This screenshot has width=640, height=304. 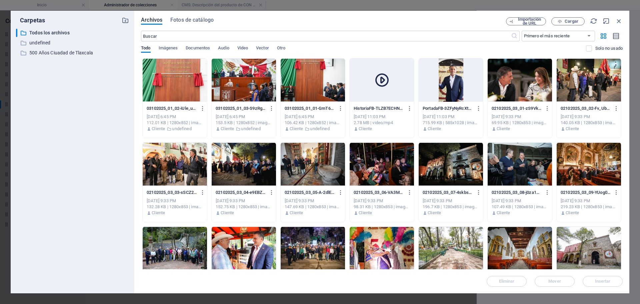 I want to click on span: Importación de URL, so click(x=530, y=21).